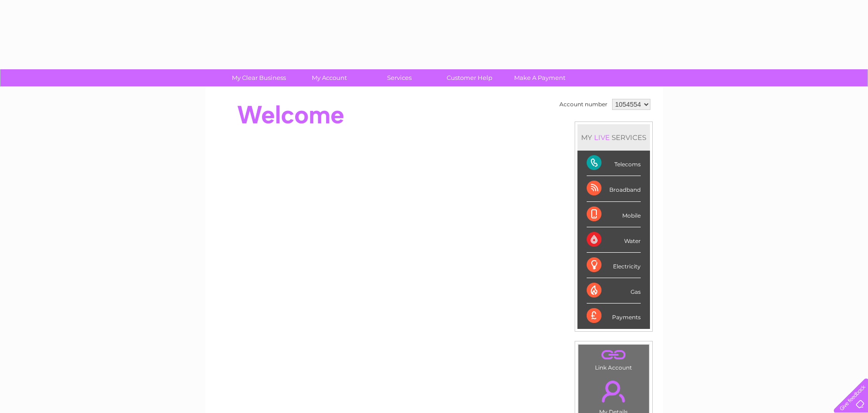 Image resolution: width=868 pixels, height=413 pixels. Describe the element at coordinates (540, 78) in the screenshot. I see `a: Make A Payment` at that location.